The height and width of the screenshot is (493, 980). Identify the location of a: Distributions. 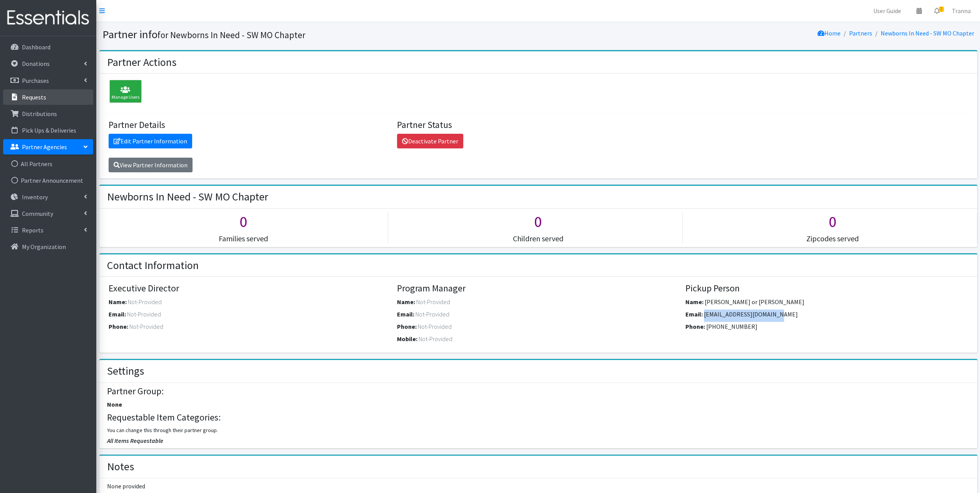
(48, 113).